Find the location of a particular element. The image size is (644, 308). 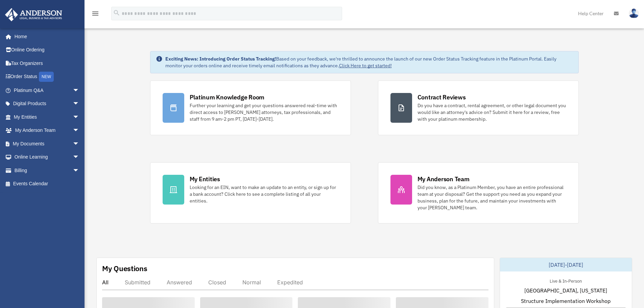

div: Closed is located at coordinates (217, 282).